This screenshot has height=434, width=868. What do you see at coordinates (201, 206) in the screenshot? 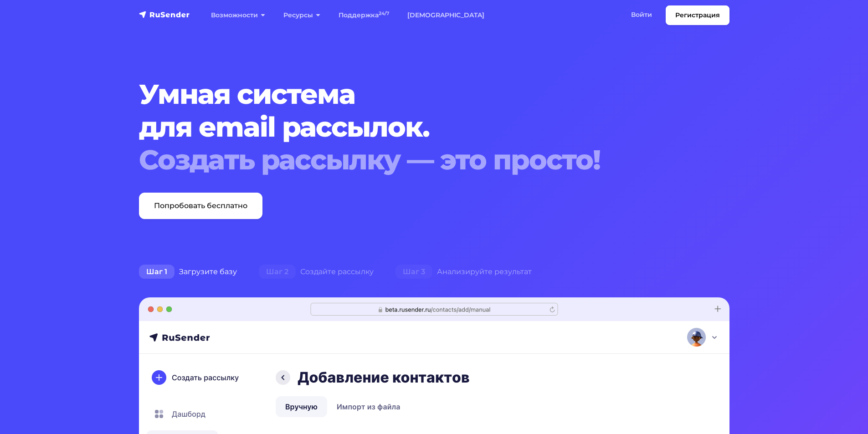
I see `a: Попробовать бесплатно` at bounding box center [201, 206].